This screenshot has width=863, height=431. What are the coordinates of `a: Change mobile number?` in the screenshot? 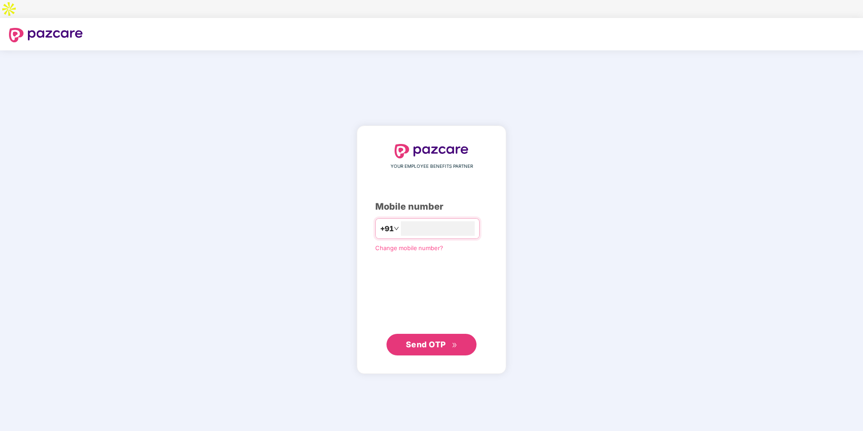 It's located at (409, 248).